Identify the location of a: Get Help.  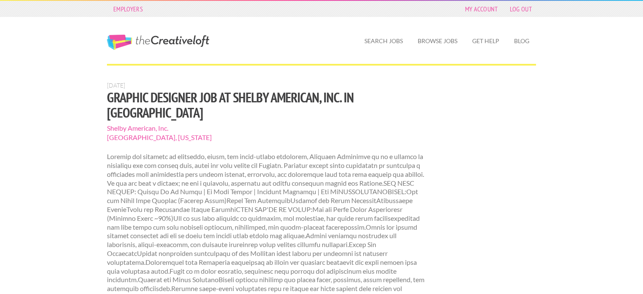
(486, 41).